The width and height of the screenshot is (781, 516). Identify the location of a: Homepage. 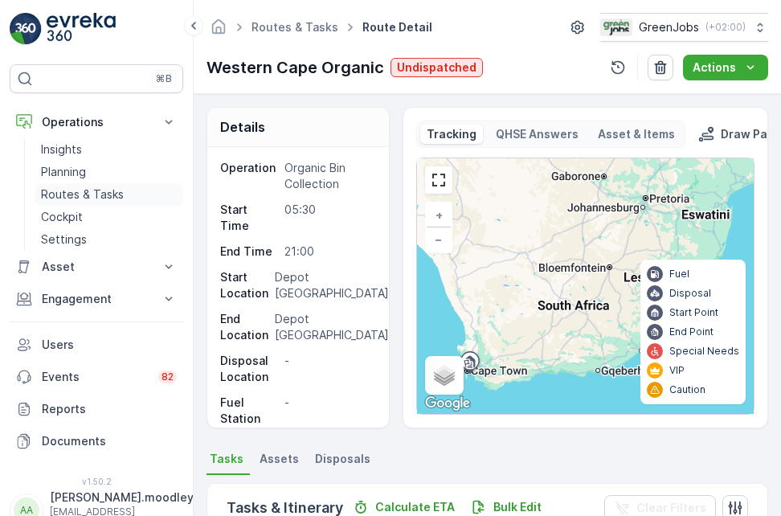
(218, 31).